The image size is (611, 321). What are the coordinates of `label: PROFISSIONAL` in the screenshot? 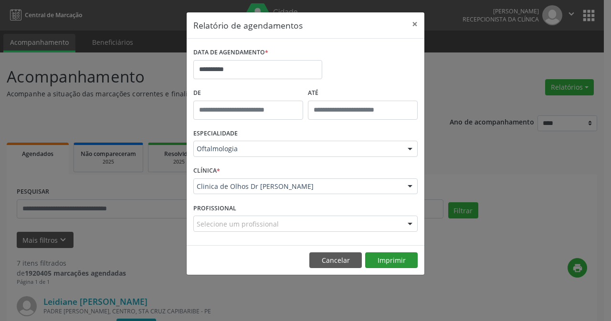 It's located at (215, 208).